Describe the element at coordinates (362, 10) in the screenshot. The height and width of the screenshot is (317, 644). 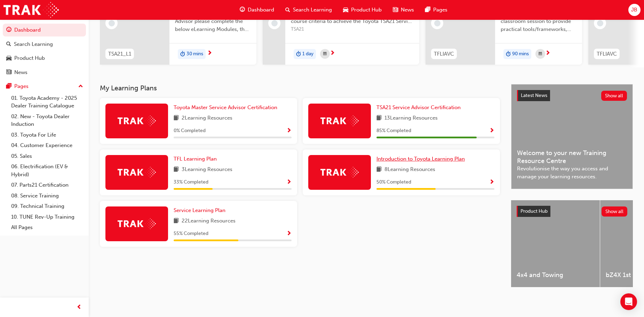
I see `a: car-iconProduct Hub` at that location.